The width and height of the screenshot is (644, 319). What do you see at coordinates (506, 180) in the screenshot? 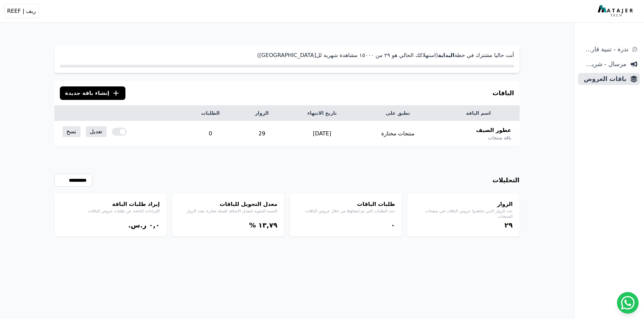
I see `h3: التحليلات` at bounding box center [506, 180].